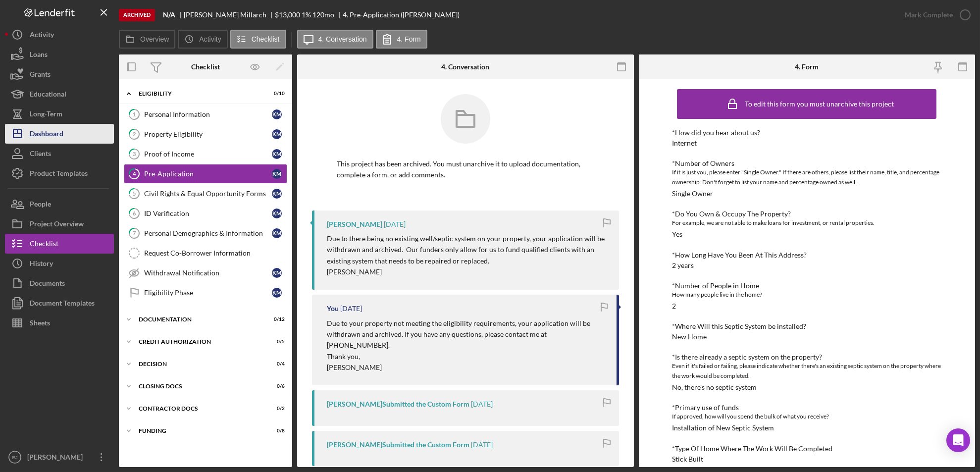  Describe the element at coordinates (199, 431) in the screenshot. I see `div: Funding` at that location.